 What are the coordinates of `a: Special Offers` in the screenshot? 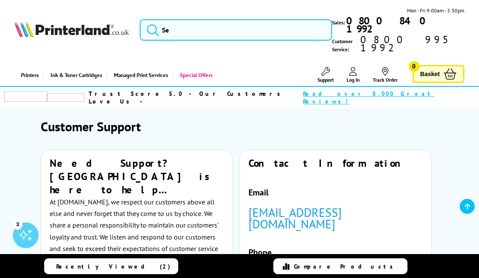 It's located at (194, 75).